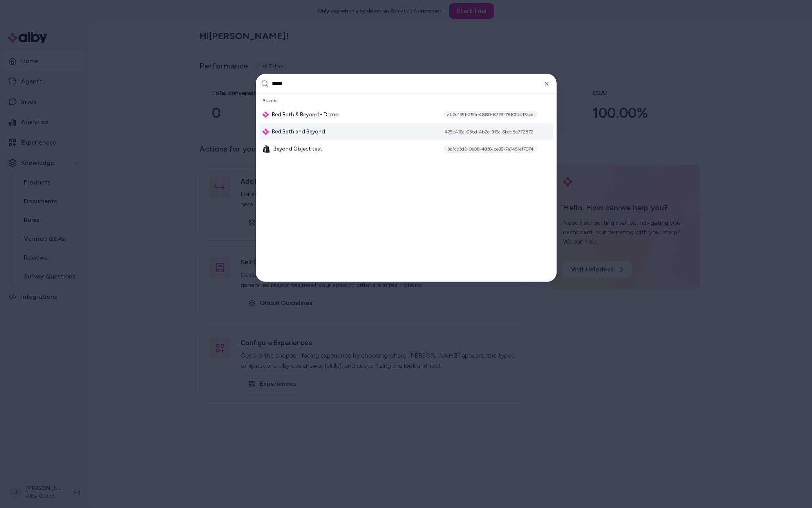 This screenshot has width=812, height=508. Describe the element at coordinates (305, 114) in the screenshot. I see `span: Bed Bath & Beyond - Demo` at that location.